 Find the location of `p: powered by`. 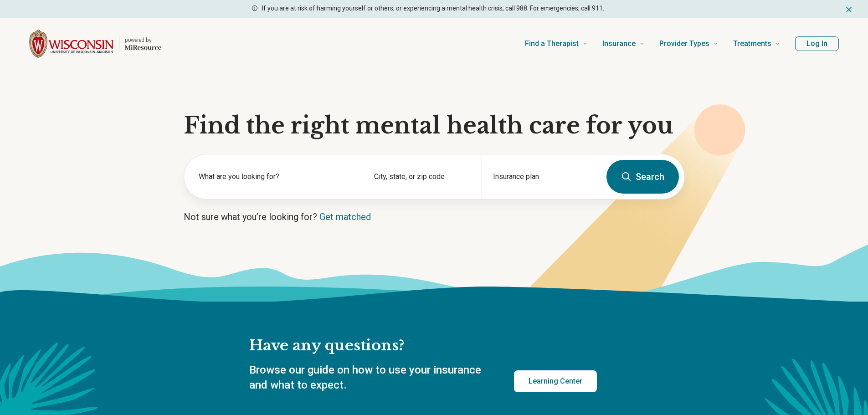

p: powered by is located at coordinates (143, 40).